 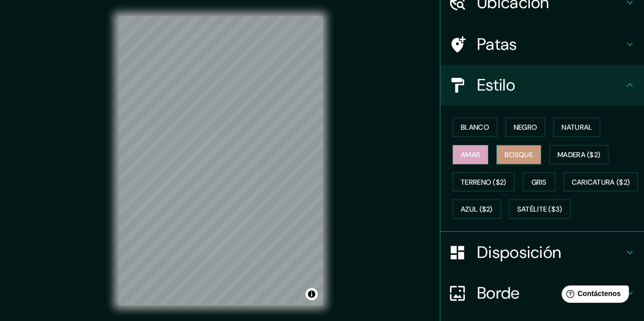 I want to click on font: Contáctenos, so click(x=45, y=12).